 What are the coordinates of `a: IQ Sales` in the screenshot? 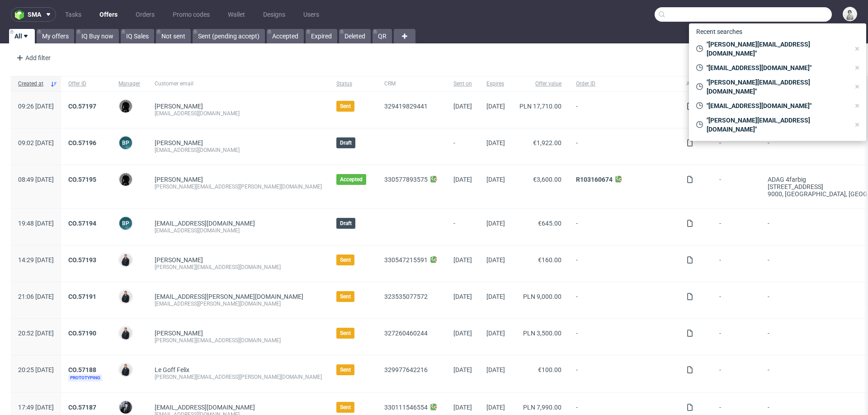 It's located at (137, 36).